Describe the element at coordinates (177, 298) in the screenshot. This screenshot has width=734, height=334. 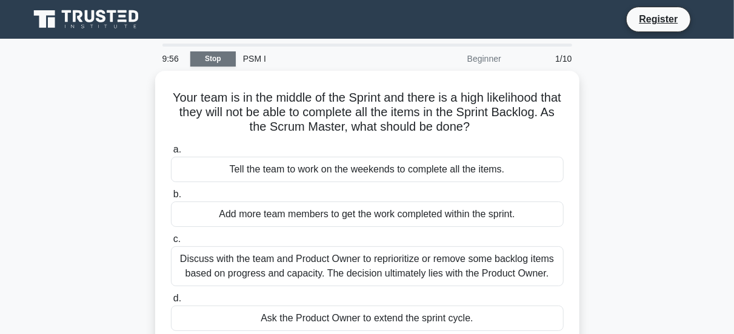
I see `span: d.` at that location.